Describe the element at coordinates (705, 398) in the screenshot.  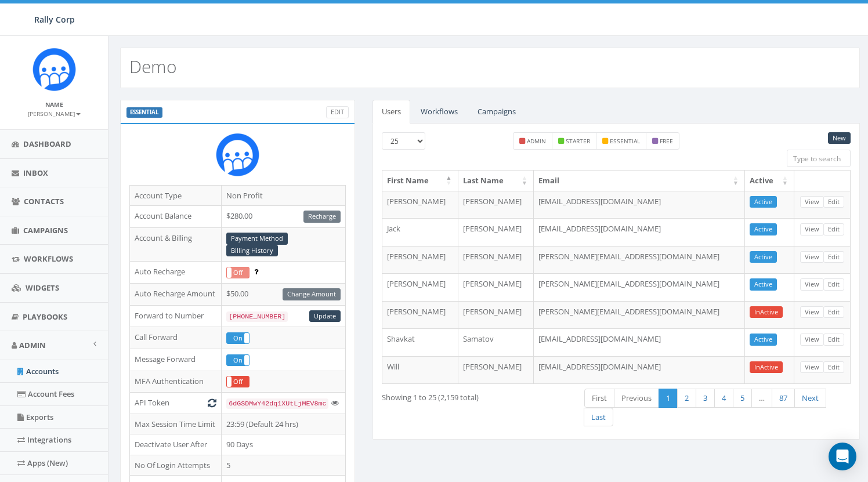
I see `a: 3` at that location.